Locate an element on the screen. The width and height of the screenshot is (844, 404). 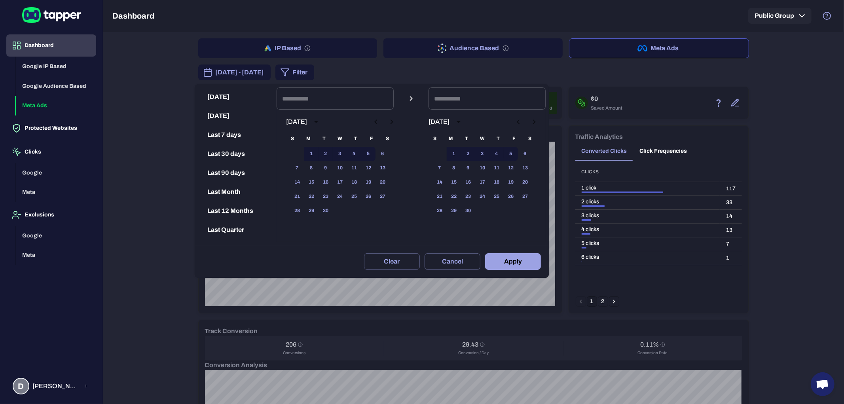
button: Last 30 days is located at coordinates (235, 154).